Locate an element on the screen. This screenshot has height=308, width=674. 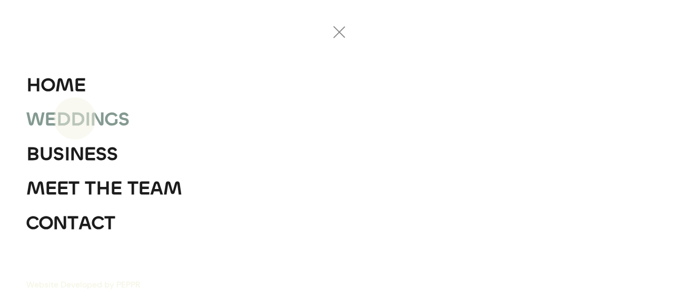
a: CONTACT is located at coordinates (71, 223).